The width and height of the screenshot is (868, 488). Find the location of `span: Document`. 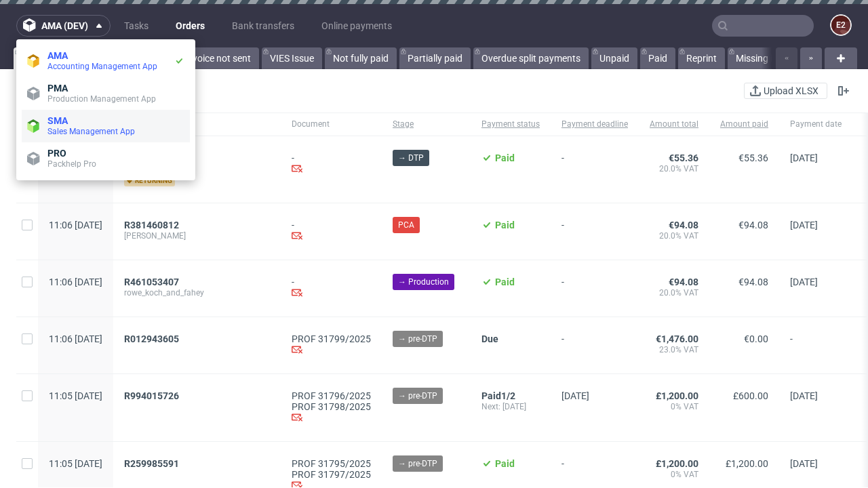

span: Document is located at coordinates (331, 124).